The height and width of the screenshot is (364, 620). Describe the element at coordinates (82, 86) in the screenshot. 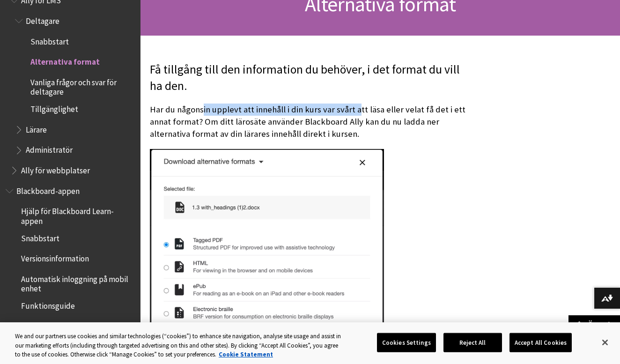

I see `span: Vanliga frågor och svar för deltagare` at that location.